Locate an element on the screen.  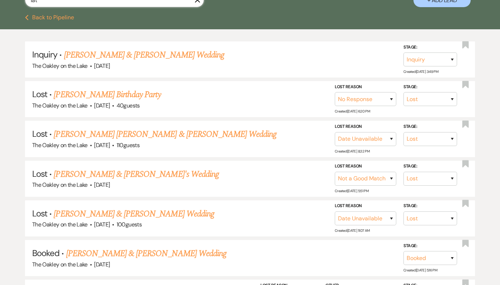
span: 110 guests is located at coordinates (128, 145).